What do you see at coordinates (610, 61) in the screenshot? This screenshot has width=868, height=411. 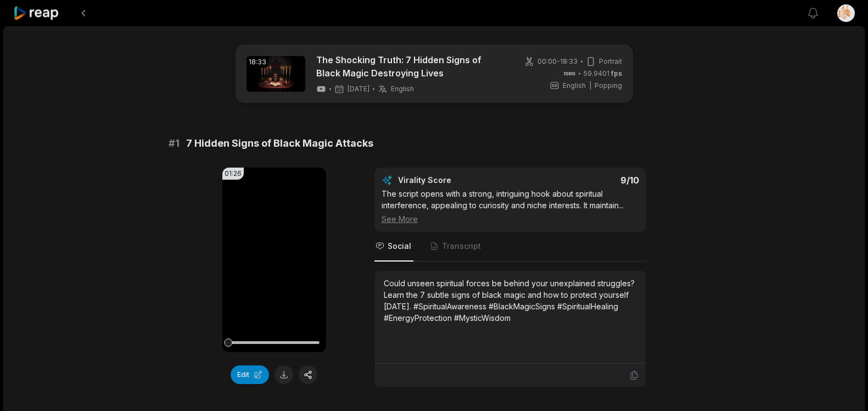 I see `span: Portrait` at bounding box center [610, 61].